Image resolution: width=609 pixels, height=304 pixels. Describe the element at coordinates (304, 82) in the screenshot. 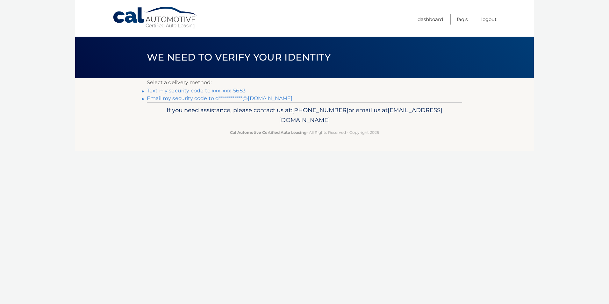

I see `p: Select a delivery method:` at that location.